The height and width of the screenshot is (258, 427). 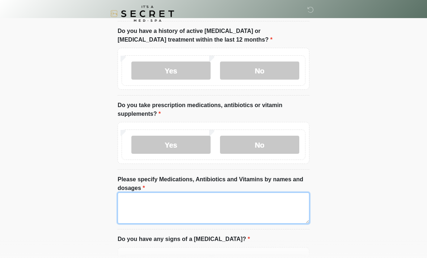 What do you see at coordinates (142, 13) in the screenshot?
I see `img: It's A Secret Med Spa Logo` at bounding box center [142, 13].